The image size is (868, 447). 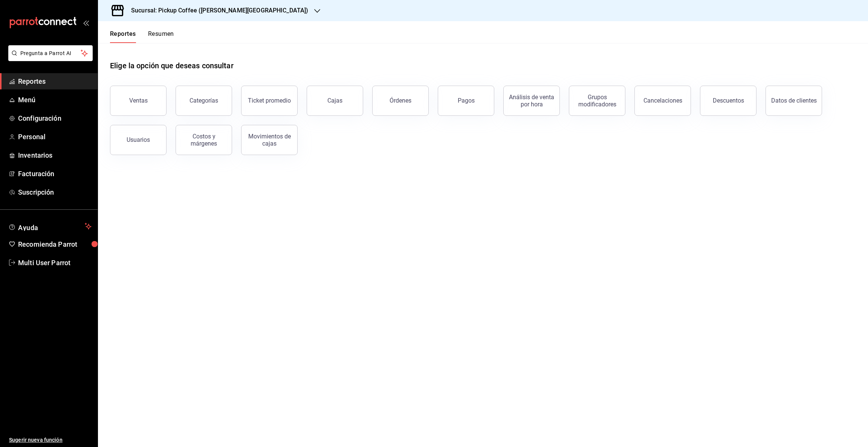 What do you see at coordinates (204, 140) in the screenshot?
I see `div: Costos y márgenes` at bounding box center [204, 140].